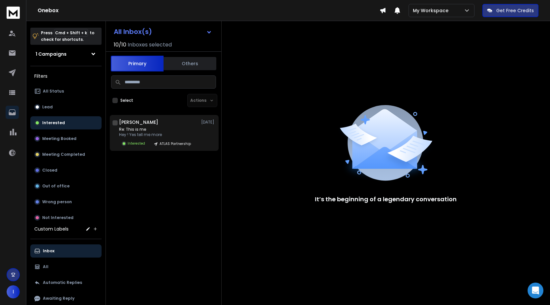  I want to click on p: Press to check for shortcuts., so click(68, 36).